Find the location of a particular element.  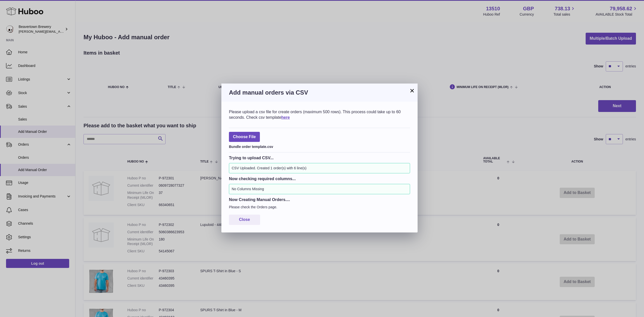

div: Bundle order template.csv is located at coordinates (320, 146).